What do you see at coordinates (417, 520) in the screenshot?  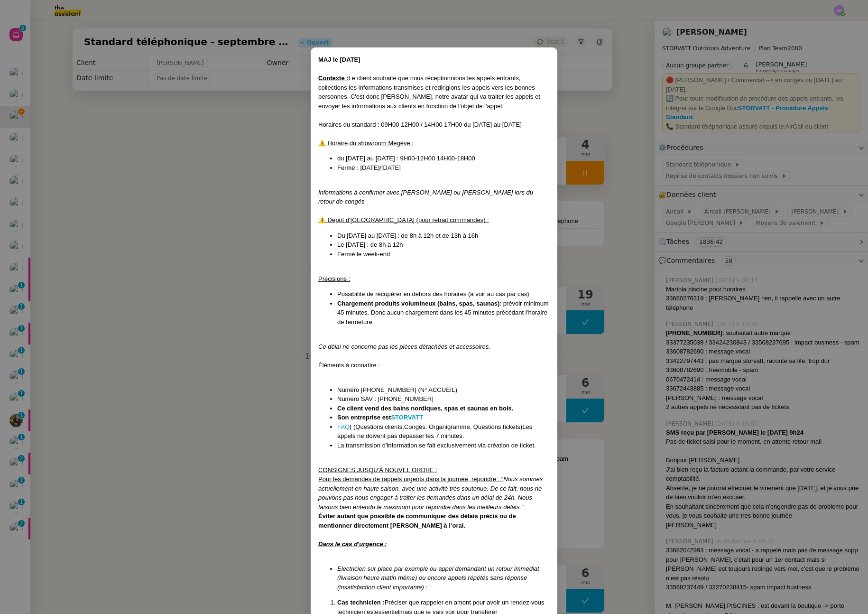 I see `strong: Éviter autant que possible de communiquer des délais précis ou de mentionner directement [PERSON_...` at bounding box center [417, 520].